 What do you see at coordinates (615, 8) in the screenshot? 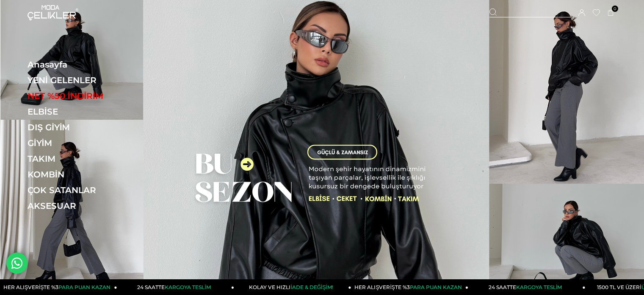
I see `span: 0` at bounding box center [615, 8].